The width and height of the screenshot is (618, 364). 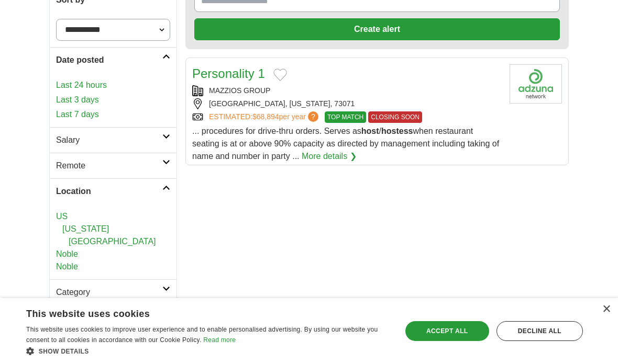 I want to click on div: Decline all, so click(x=539, y=331).